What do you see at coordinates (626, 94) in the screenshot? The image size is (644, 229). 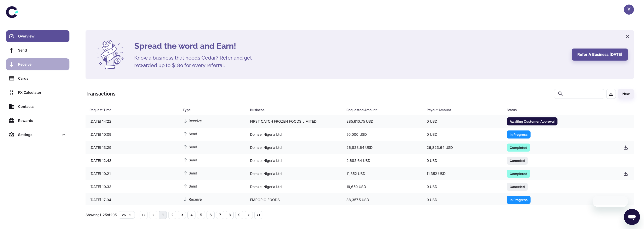 I see `button: New` at bounding box center [626, 94].